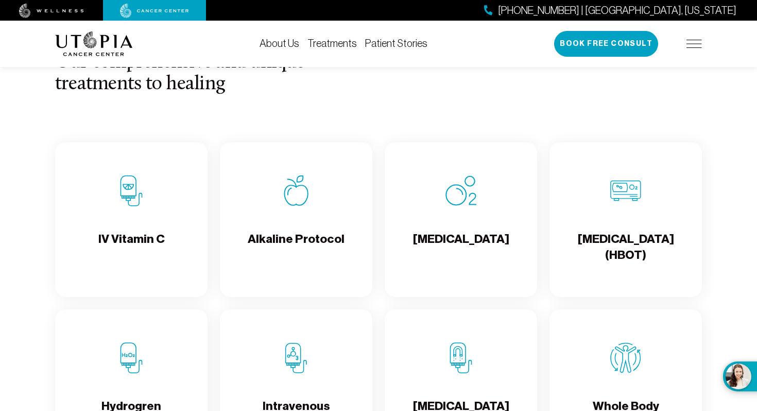  What do you see at coordinates (131, 358) in the screenshot?
I see `img: Hydrogren Peroxide IV Therapy` at bounding box center [131, 358].